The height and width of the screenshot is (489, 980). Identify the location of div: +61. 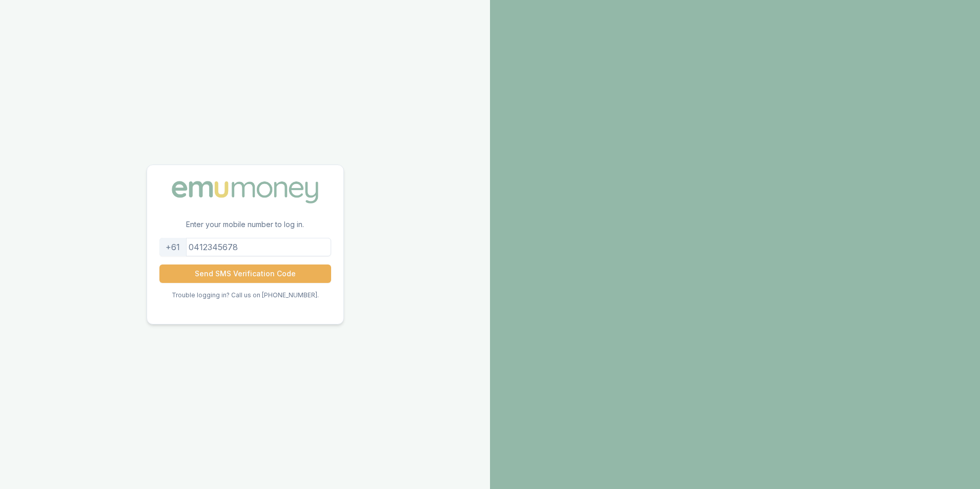
(172, 247).